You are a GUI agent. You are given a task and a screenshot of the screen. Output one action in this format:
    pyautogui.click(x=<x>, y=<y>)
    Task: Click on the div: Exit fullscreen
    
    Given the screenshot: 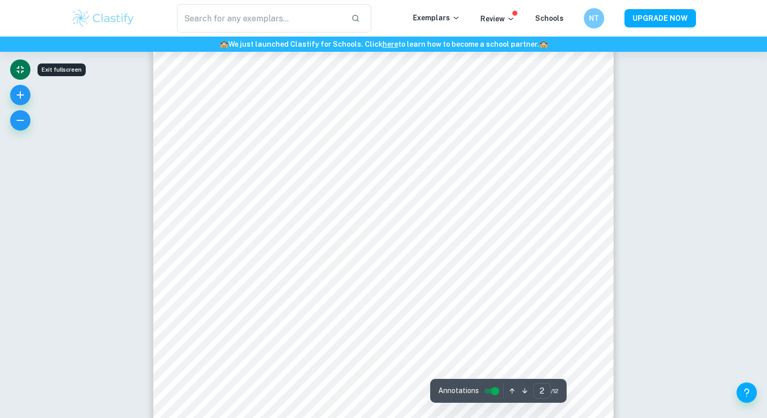 What is the action you would take?
    pyautogui.click(x=61, y=70)
    